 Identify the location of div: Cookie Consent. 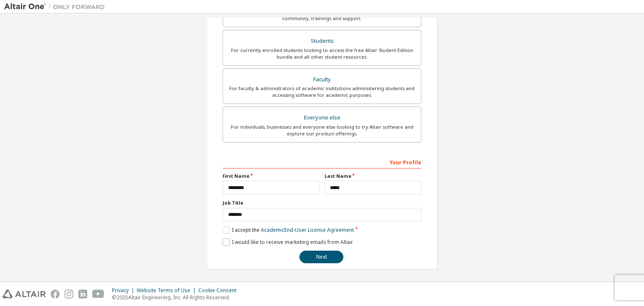
(219, 291).